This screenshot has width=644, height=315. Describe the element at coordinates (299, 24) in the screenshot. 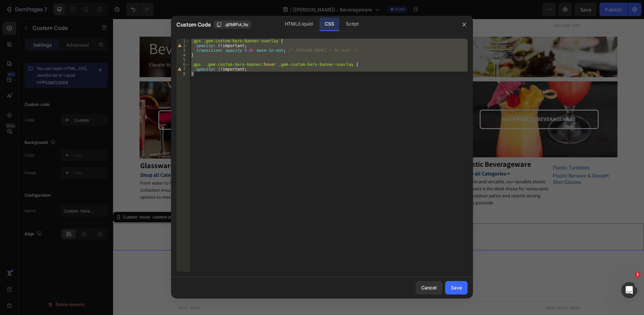

I see `div: HTML/Liquid` at that location.